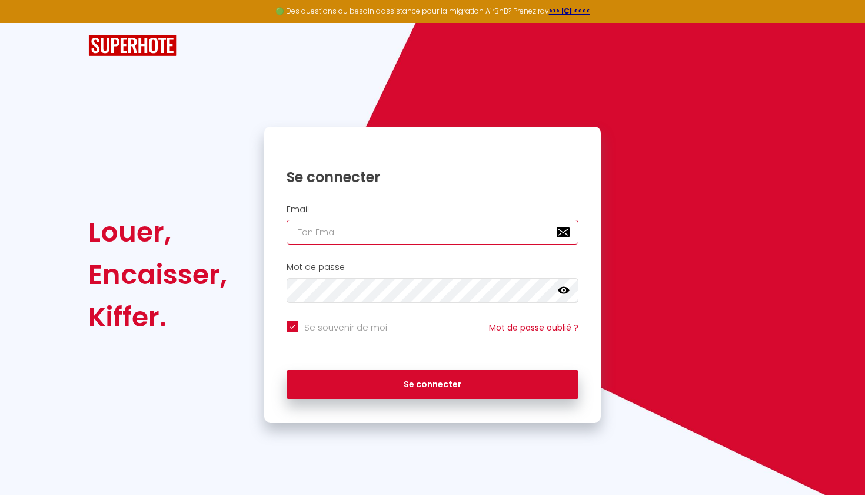  I want to click on h2: Email, so click(433, 209).